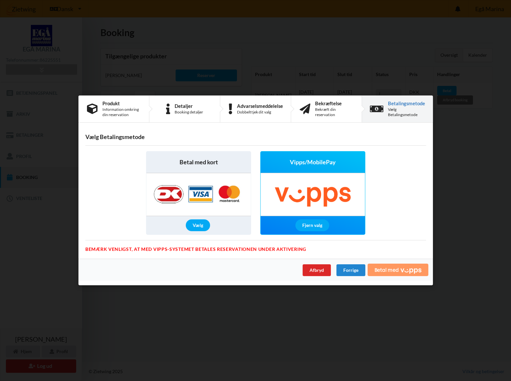 The image size is (511, 381). What do you see at coordinates (351, 270) in the screenshot?
I see `div: Forrige` at bounding box center [351, 270].